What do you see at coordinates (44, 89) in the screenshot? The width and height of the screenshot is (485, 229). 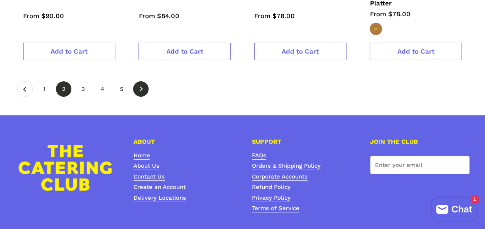 I see `a: 1` at bounding box center [44, 89].